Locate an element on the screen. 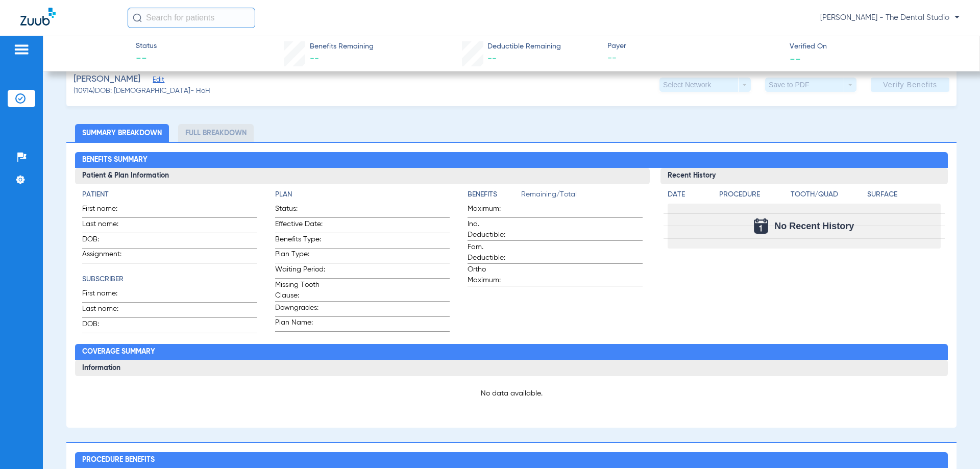 This screenshot has height=469, width=980. h4: Surface is located at coordinates (903, 194).